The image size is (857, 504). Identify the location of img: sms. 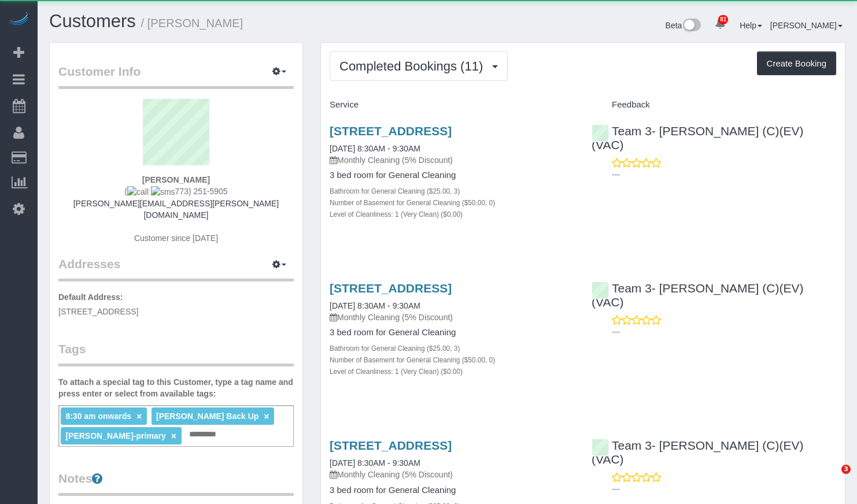
(163, 192).